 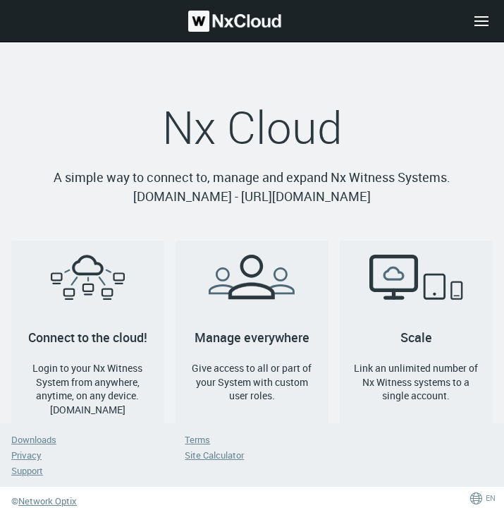 What do you see at coordinates (214, 455) in the screenshot?
I see `a: Site Calculator` at bounding box center [214, 455].